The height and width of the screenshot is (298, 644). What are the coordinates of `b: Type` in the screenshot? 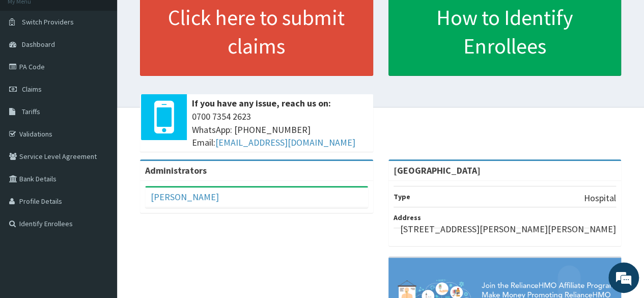 It's located at (401, 197).